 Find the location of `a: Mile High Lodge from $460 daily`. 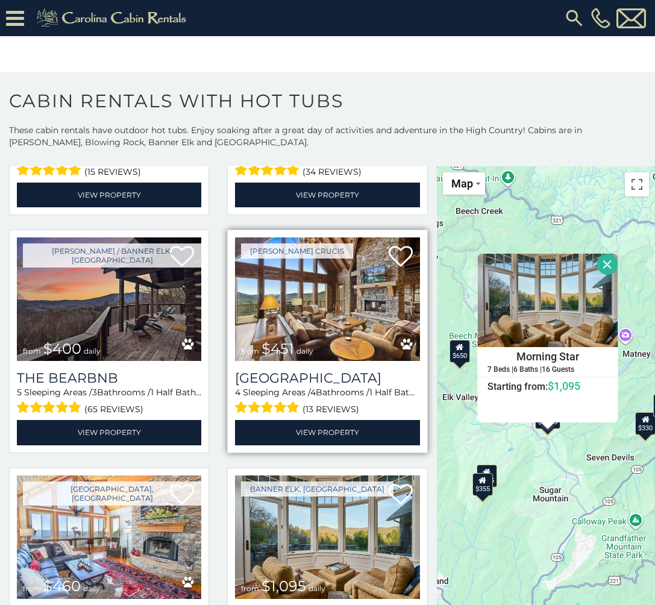

a: Mile High Lodge from $460 daily is located at coordinates (109, 536).